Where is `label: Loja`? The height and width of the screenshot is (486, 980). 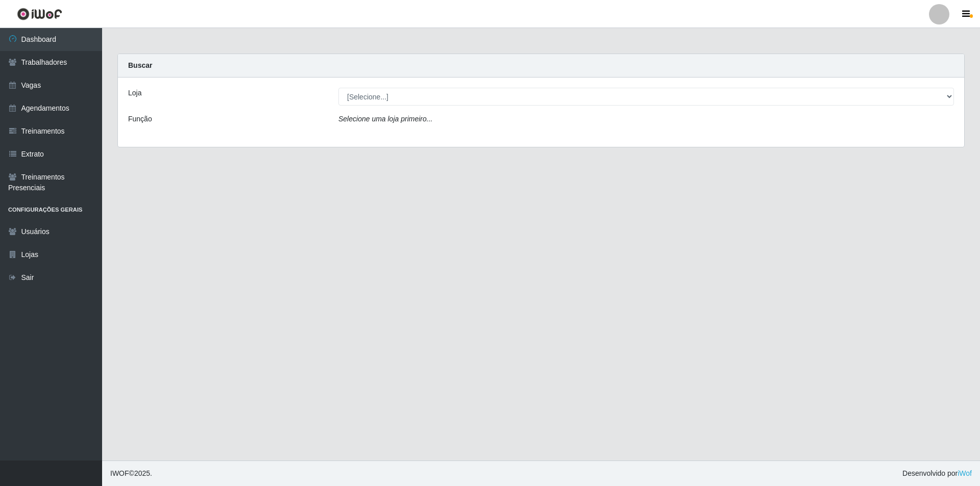
label: Loja is located at coordinates (135, 93).